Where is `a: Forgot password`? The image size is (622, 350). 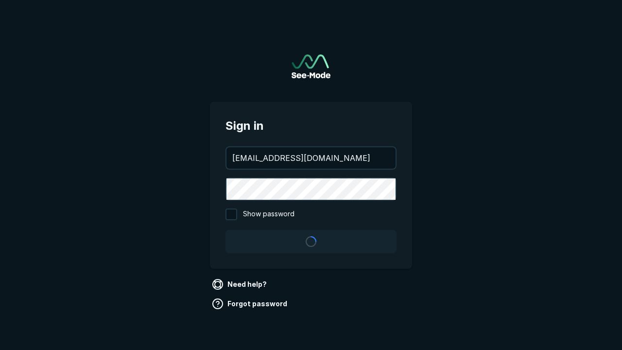 a: Forgot password is located at coordinates (250, 304).